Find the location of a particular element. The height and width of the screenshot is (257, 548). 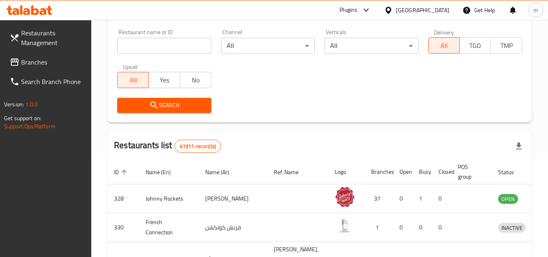

td: فرنش كونكشن is located at coordinates (233, 227).